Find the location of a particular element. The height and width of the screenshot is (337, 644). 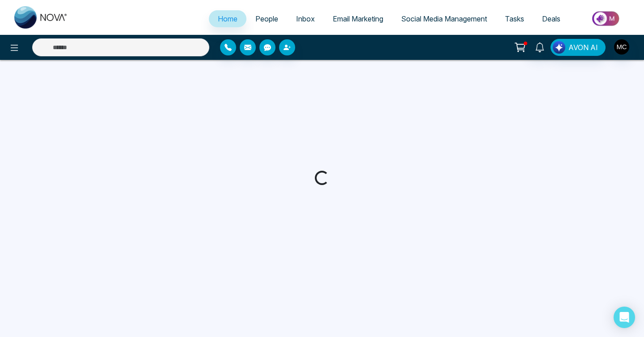

a: Inbox is located at coordinates (305, 19).